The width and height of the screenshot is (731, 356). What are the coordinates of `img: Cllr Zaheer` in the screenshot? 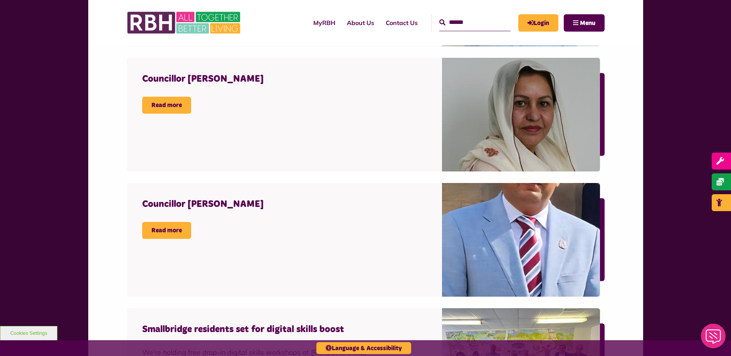 It's located at (521, 115).